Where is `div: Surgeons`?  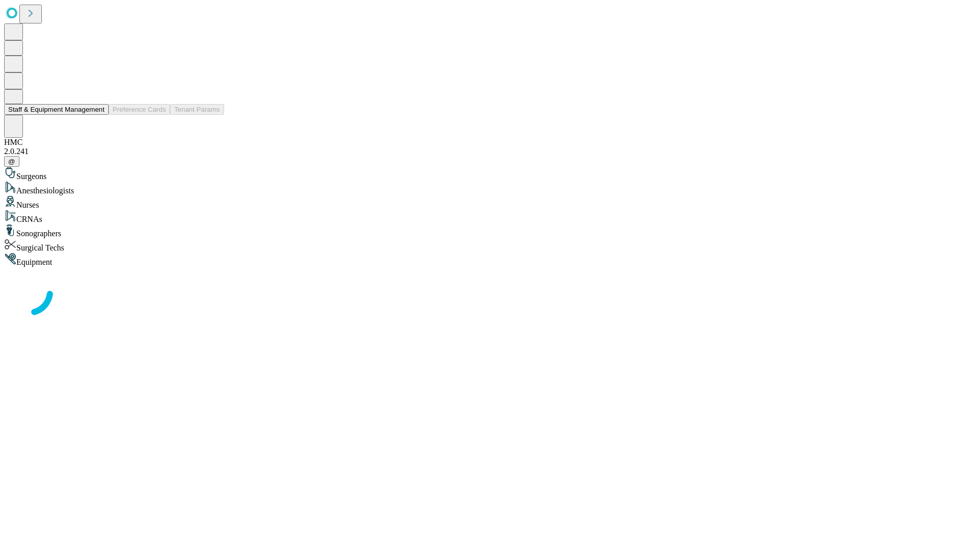
div: Surgeons is located at coordinates (490, 174).